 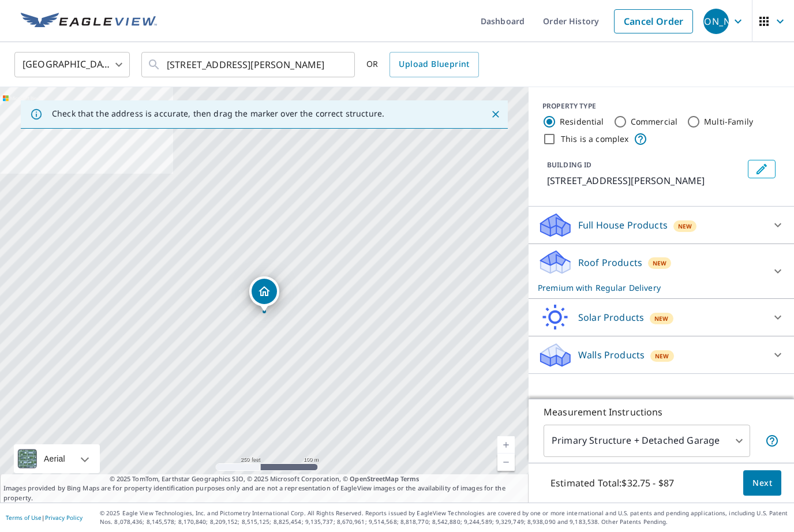 What do you see at coordinates (647, 441) in the screenshot?
I see `div: Primary Structure + Detached Garage` at bounding box center [647, 441].